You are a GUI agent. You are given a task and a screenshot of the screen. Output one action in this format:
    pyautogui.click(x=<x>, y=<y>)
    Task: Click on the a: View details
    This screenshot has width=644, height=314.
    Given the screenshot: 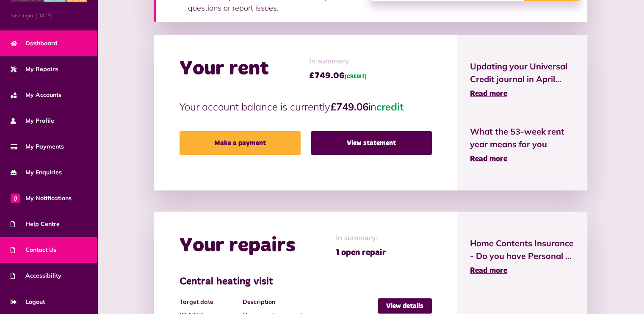 What is the action you would take?
    pyautogui.click(x=405, y=306)
    